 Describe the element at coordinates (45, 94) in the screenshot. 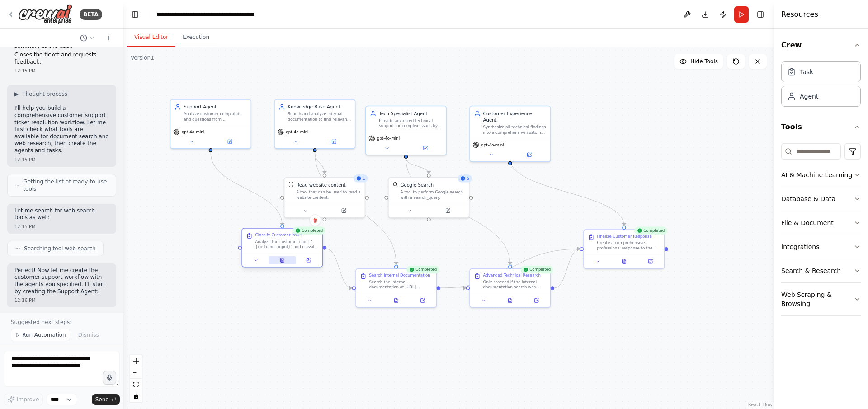

I see `span: Thought process` at that location.